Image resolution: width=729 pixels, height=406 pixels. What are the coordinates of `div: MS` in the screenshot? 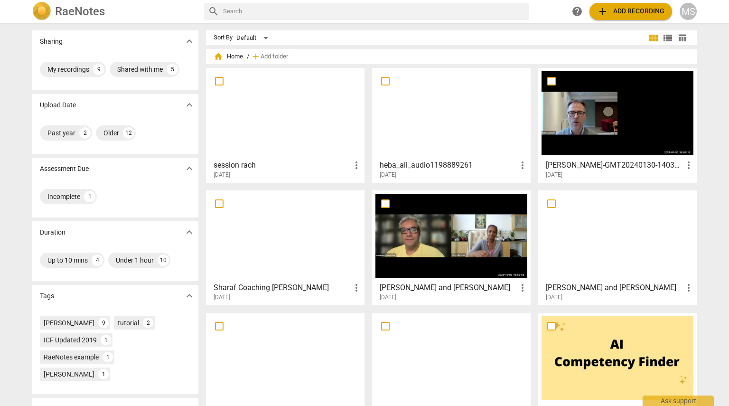 It's located at (689, 11).